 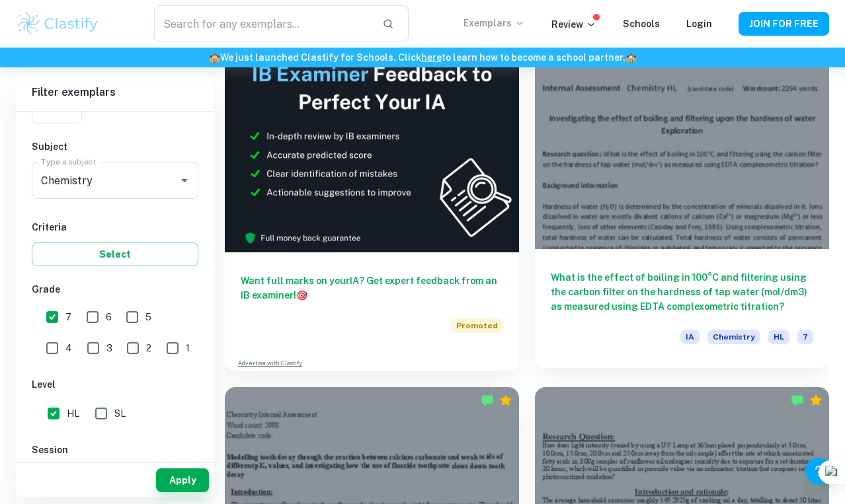 What do you see at coordinates (115, 384) in the screenshot?
I see `h6: Level` at bounding box center [115, 384].